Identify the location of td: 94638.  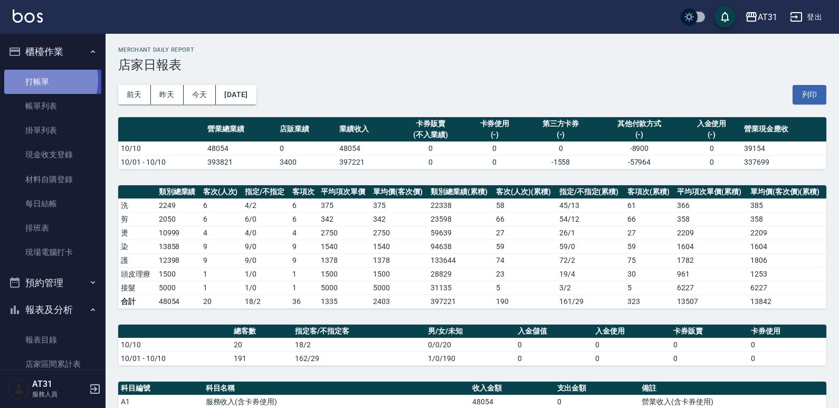
(461, 246).